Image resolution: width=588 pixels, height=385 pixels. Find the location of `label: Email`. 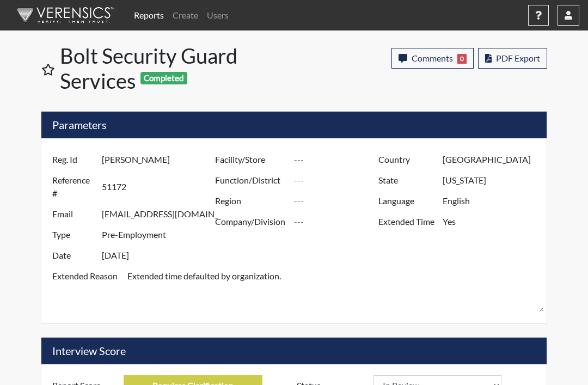

label: Email is located at coordinates (73, 214).